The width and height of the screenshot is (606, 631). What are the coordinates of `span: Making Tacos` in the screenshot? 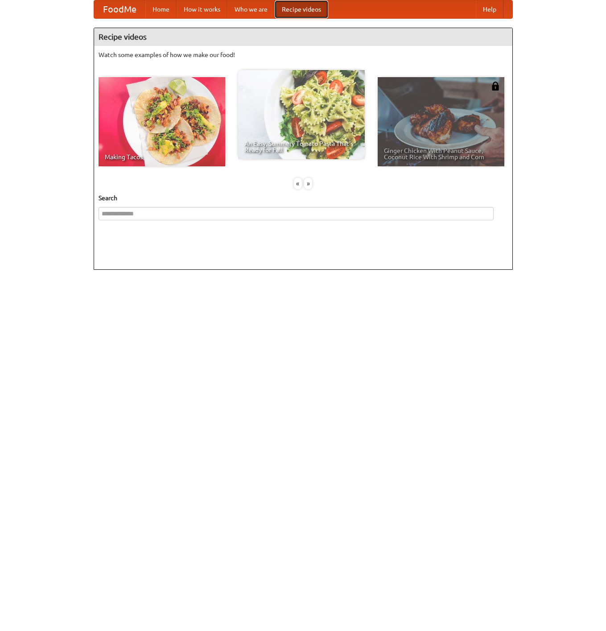 It's located at (162, 157).